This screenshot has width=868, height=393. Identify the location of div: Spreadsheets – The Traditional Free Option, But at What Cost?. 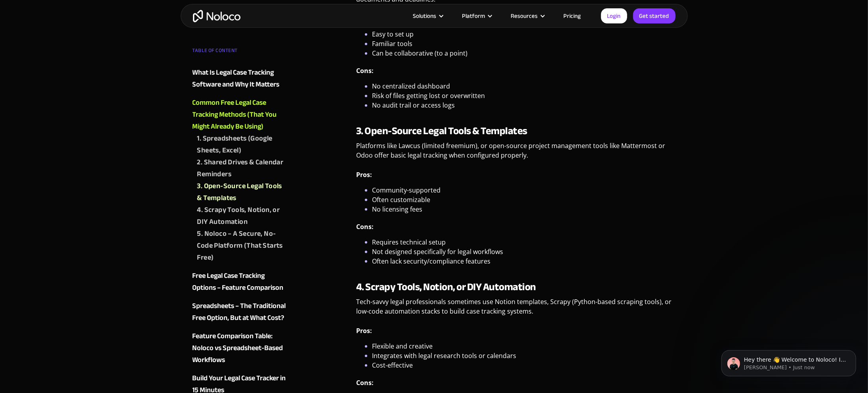
(241, 312).